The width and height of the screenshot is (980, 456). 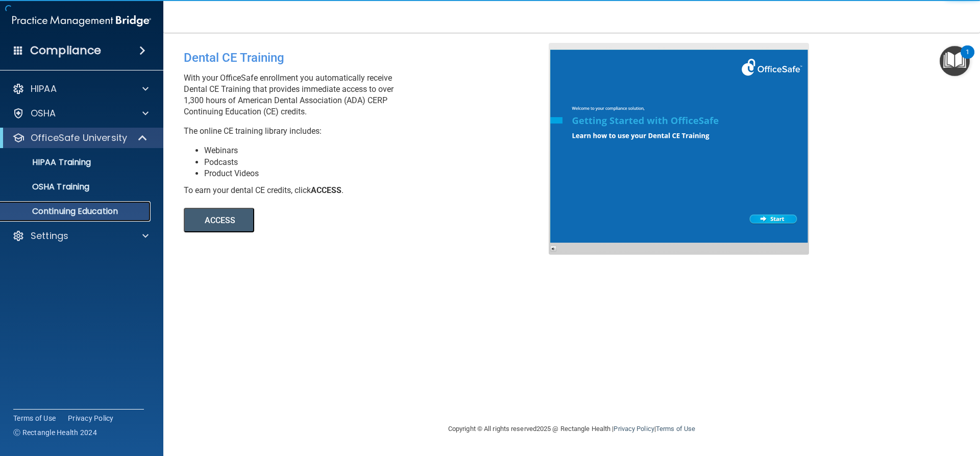 I want to click on p: OSHA, so click(x=43, y=114).